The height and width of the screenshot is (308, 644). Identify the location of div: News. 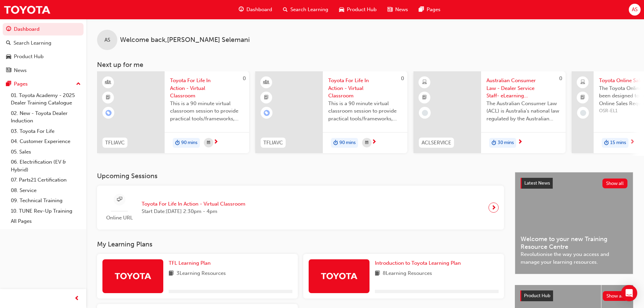
(21, 70).